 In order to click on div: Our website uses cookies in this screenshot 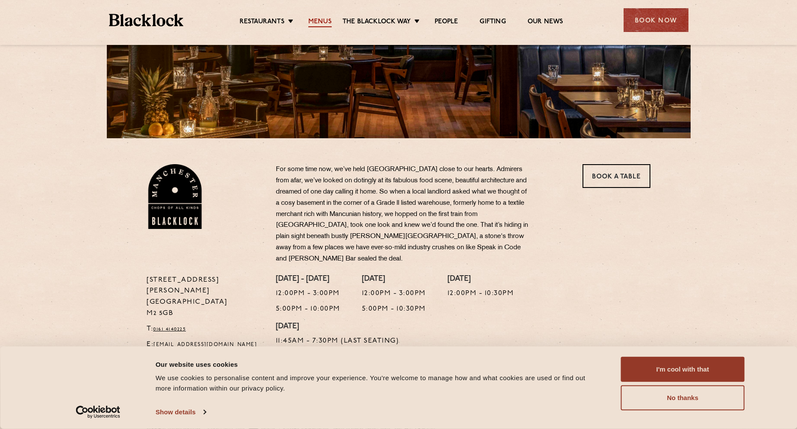, I will do `click(378, 364)`.